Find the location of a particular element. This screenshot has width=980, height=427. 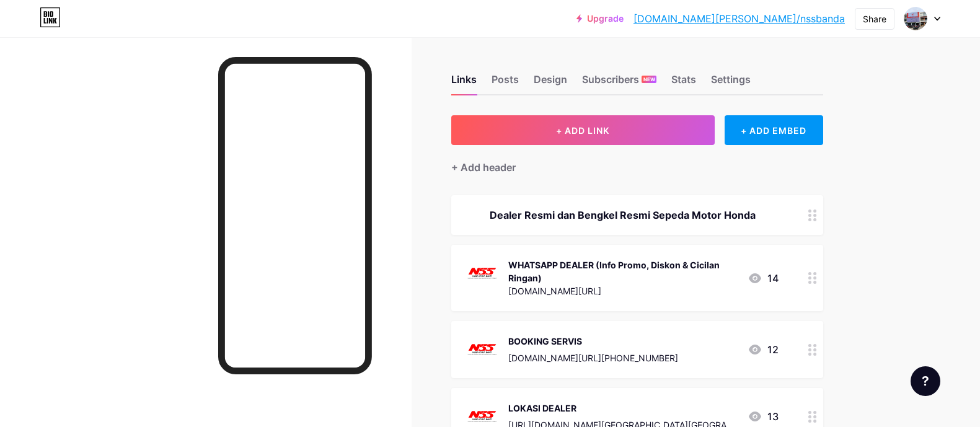

button: + ADD LINK is located at coordinates (583, 131).